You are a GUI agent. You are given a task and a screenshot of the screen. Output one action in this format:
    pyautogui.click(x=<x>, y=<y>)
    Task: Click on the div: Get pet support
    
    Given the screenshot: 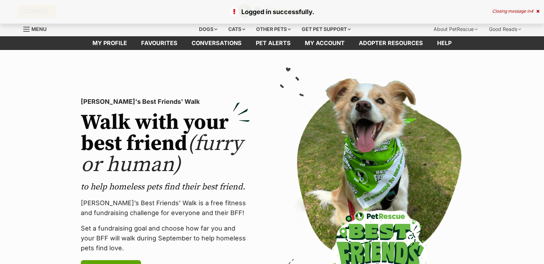 What is the action you would take?
    pyautogui.click(x=326, y=29)
    